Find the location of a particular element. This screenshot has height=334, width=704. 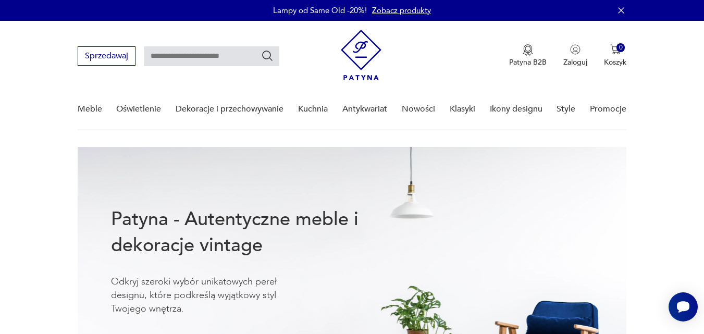

a: Dekoracje i przechowywanie is located at coordinates (229, 109).